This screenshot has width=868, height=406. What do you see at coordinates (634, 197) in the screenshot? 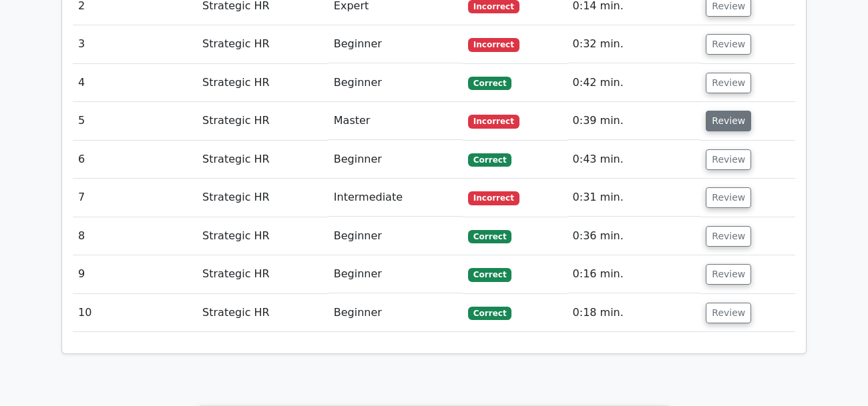
I see `td: 0:31 min.` at bounding box center [634, 197].